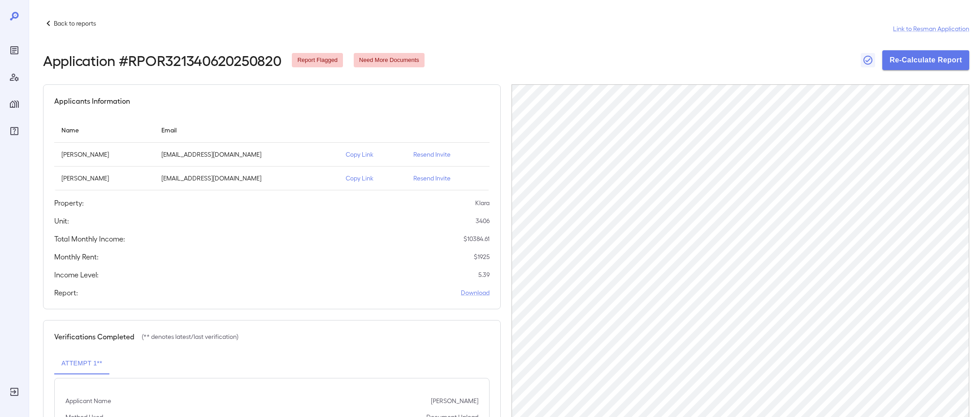  Describe the element at coordinates (482, 256) in the screenshot. I see `p: $ 1925` at that location.